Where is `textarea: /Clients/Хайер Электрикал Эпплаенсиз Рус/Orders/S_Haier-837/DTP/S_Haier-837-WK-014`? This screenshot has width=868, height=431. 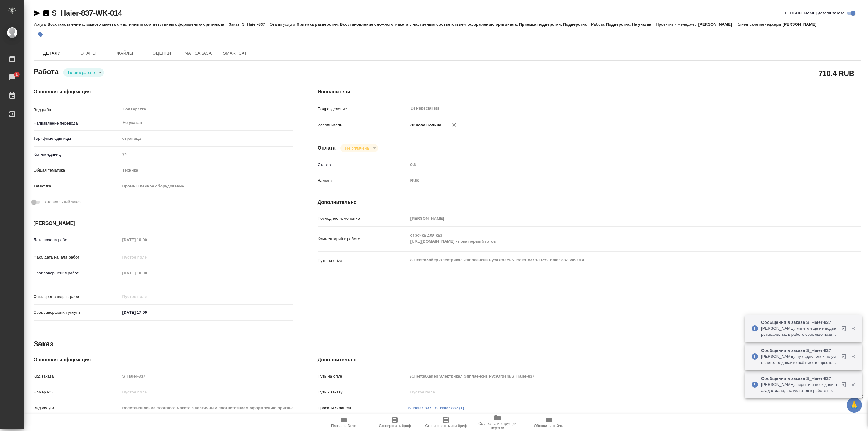
textarea: /Clients/Хайер Электрикал Эпплаенсиз Рус/Orders/S_Haier-837/DTP/S_Haier-837-WK-014 is located at coordinates (612, 260).